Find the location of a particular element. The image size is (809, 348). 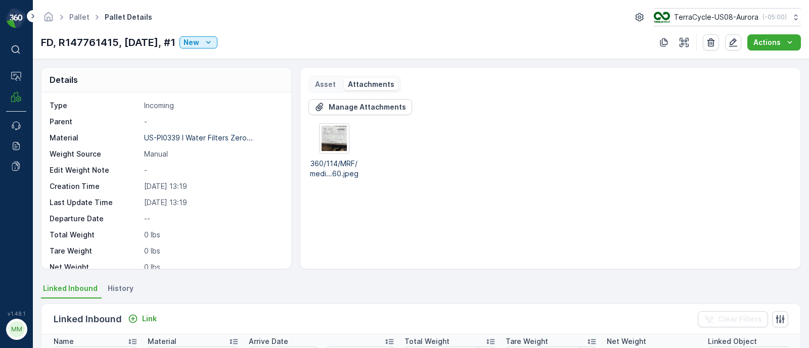

img: image_ci7OI47.png is located at coordinates (662, 17).